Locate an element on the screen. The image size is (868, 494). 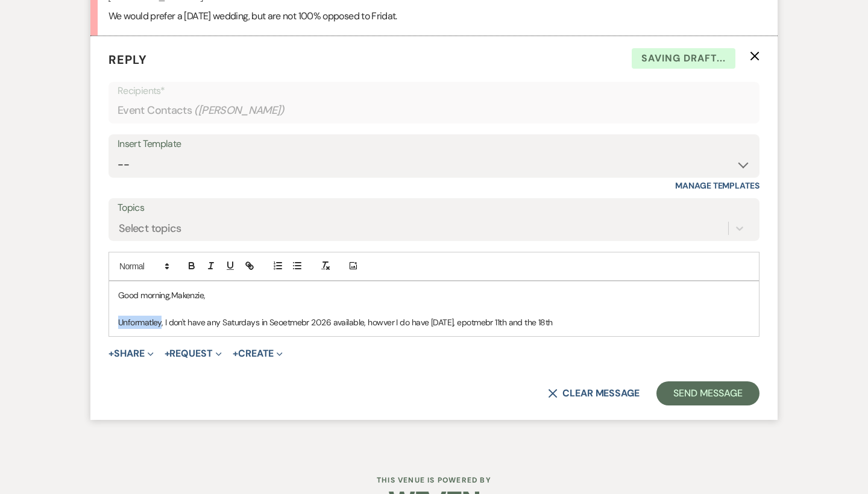
div: Insert Template is located at coordinates (434, 144).